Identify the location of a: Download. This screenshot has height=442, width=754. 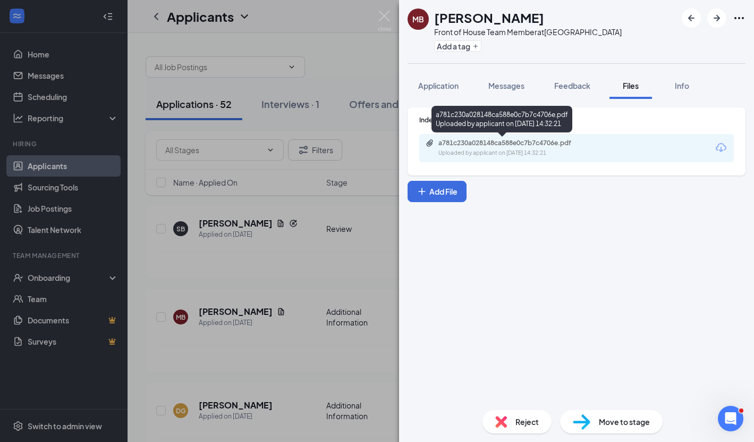
(721, 148).